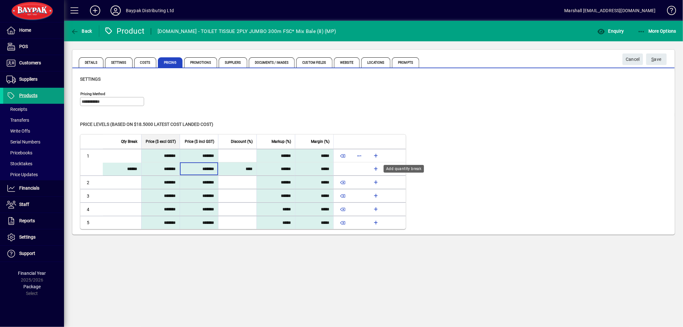  Describe the element at coordinates (129, 141) in the screenshot. I see `span: Qty Break` at that location.